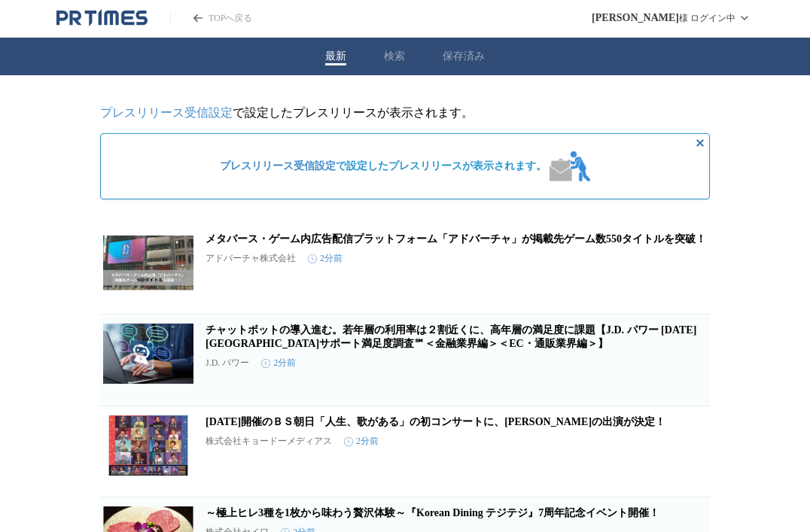 Image resolution: width=810 pixels, height=532 pixels. Describe the element at coordinates (149, 354) in the screenshot. I see `img: チャットボットの導入進む。若年層の利用率は２割近くに、高年層の満足度に課題【J.D. パワー 2025年カスタマーセンターサポート満足度調査℠＜金融業界編＞＜EC・通販業界編＞】` at that location.